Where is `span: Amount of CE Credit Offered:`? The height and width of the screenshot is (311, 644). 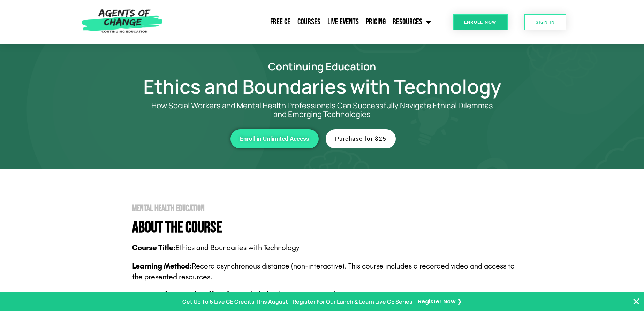 span: Amount of CE Credit Offered: is located at coordinates (182, 295).